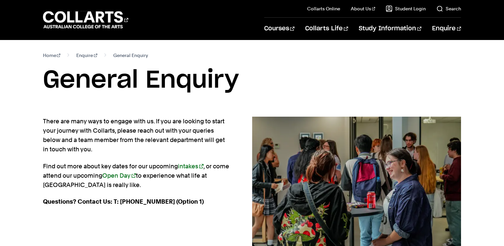  What do you see at coordinates (86, 20) in the screenshot?
I see `div: Go to homepage` at bounding box center [86, 20].